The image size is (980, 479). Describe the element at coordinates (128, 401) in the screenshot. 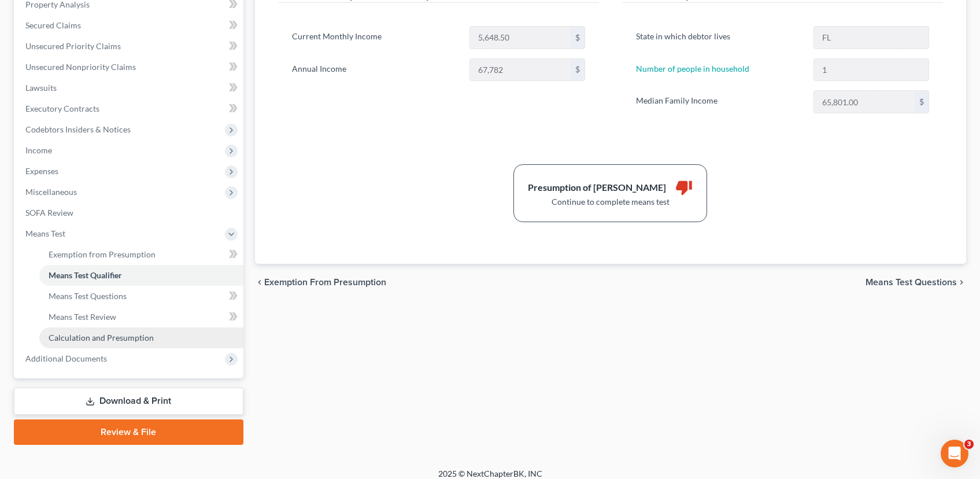

I see `a: Download & Print` at that location.